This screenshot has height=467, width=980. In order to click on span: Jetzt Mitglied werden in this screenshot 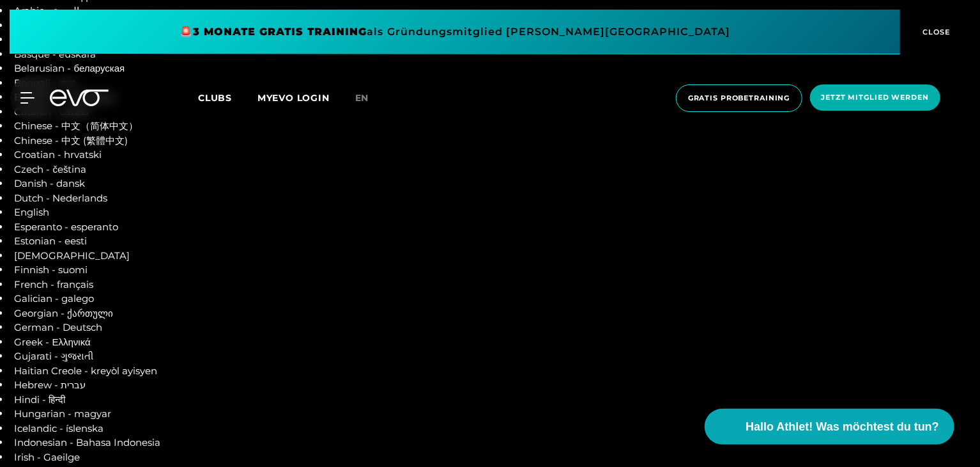, I will do `click(876, 97)`.